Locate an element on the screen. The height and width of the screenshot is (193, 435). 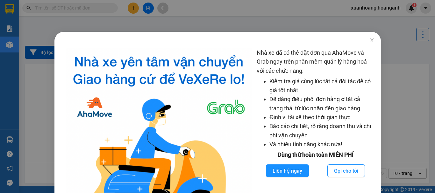
li: Dễ dàng điều phối đơn hàng ở tất cả trạng thái từ lúc nhận đến giao hàng is located at coordinates (322, 104).